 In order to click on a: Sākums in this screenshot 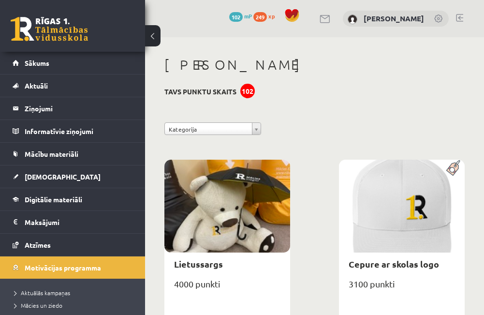, I will do `click(73, 63)`.